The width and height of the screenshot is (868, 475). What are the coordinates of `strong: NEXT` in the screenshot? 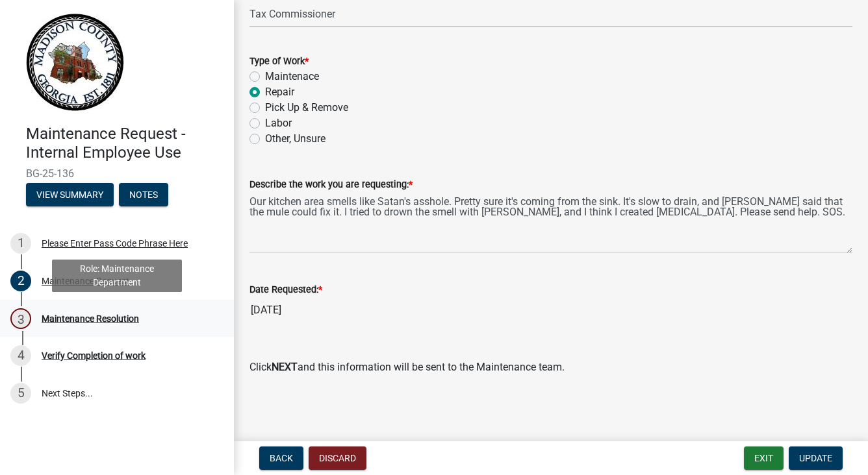 It's located at (285, 367).